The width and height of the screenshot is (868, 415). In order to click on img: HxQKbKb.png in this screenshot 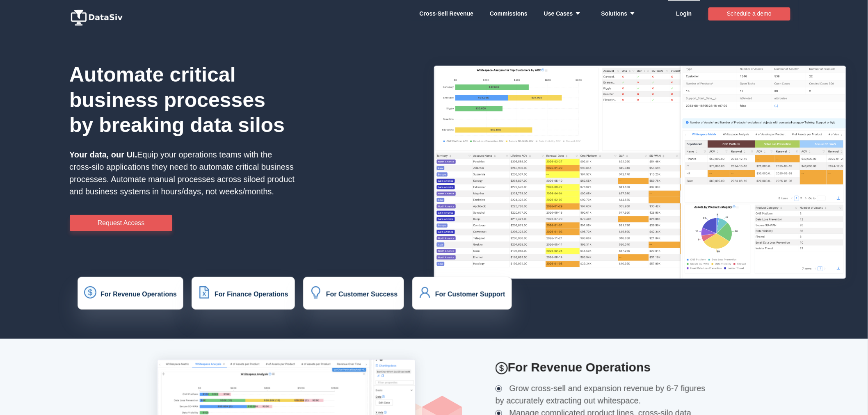, I will do `click(640, 172)`.